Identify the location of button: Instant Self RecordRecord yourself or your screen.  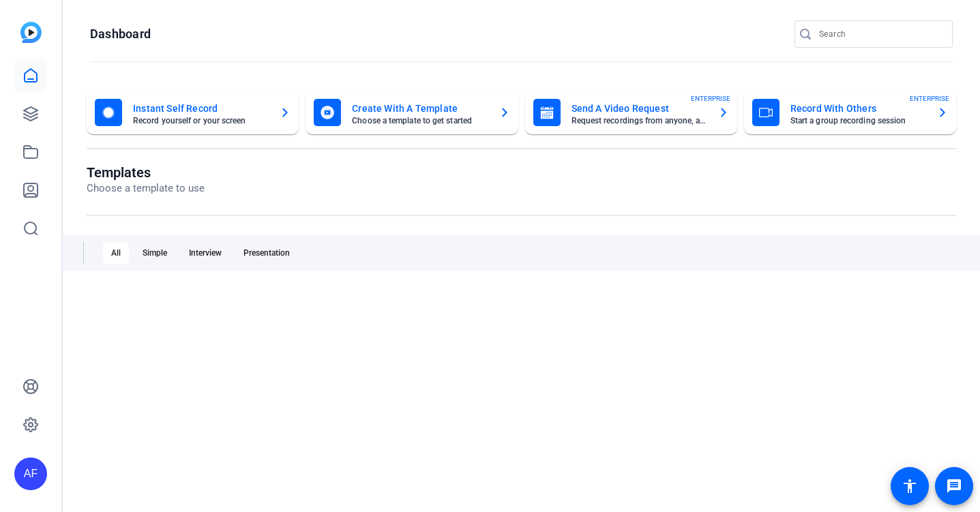
(193, 112).